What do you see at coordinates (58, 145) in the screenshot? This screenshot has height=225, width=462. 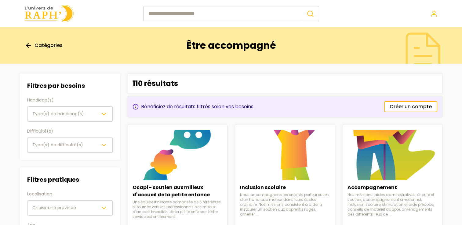 I see `span: Type(s) de difficulté(s)` at bounding box center [58, 145].